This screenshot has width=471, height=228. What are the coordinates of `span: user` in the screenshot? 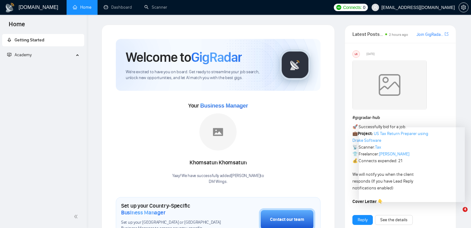 It's located at (375, 7).